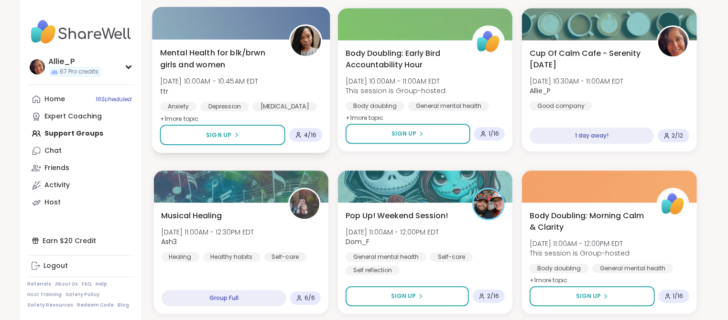 The width and height of the screenshot is (728, 320). Describe the element at coordinates (540, 91) in the screenshot. I see `b: Allie_P` at that location.